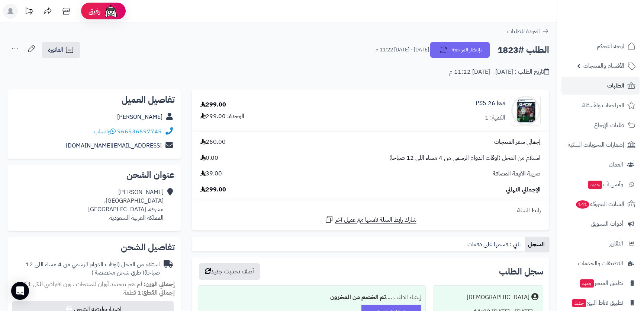 The height and width of the screenshot is (311, 644). What do you see at coordinates (600, 86) in the screenshot?
I see `a: الطلبات` at bounding box center [600, 86].